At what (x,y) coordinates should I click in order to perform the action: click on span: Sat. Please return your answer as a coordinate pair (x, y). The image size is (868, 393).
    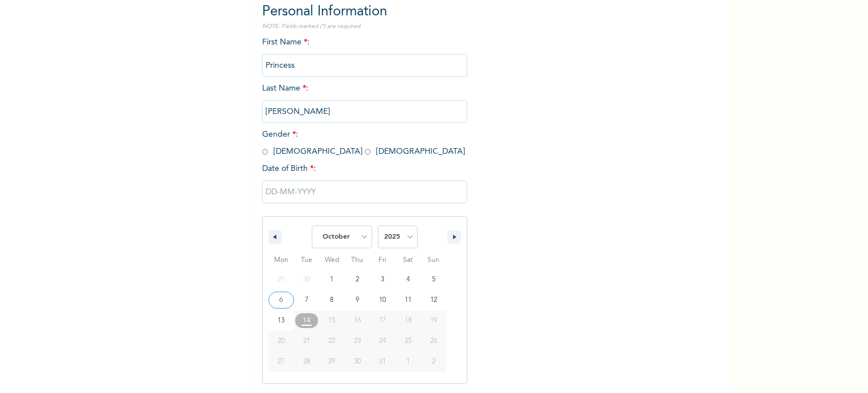
    Looking at the image, I should click on (408, 260).